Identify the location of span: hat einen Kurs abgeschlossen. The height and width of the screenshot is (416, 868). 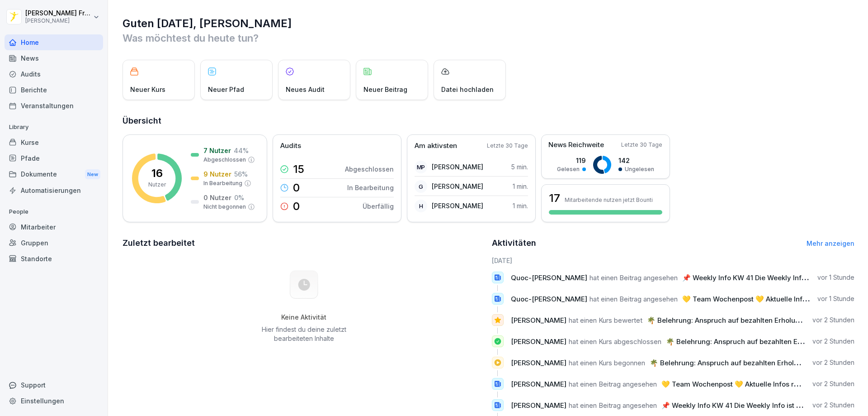
(615, 342).